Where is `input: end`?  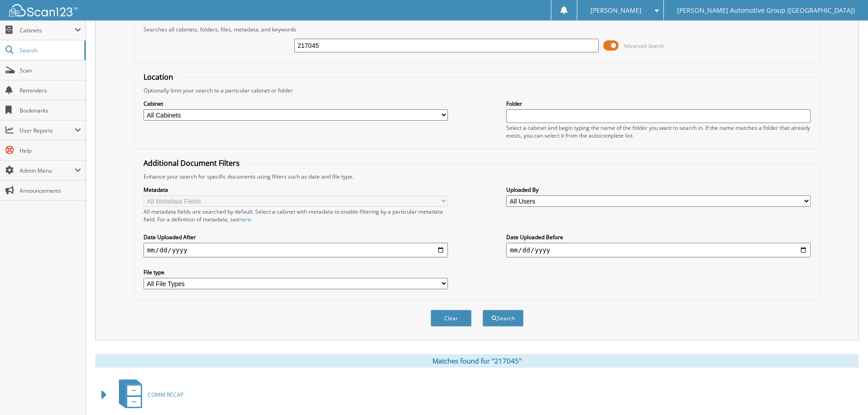
input: end is located at coordinates (658, 250).